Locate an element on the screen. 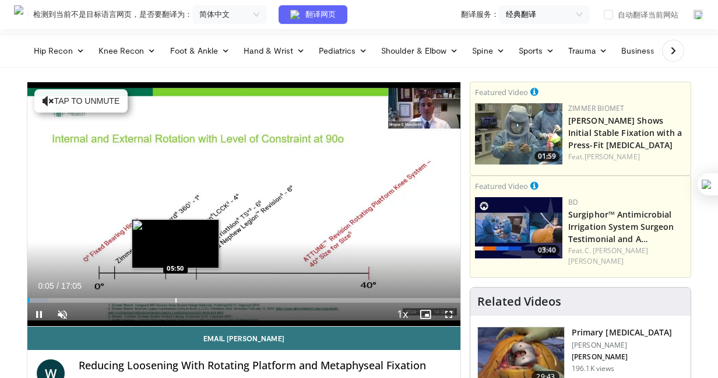 This screenshot has width=718, height=378. button: Unmute is located at coordinates (62, 314).